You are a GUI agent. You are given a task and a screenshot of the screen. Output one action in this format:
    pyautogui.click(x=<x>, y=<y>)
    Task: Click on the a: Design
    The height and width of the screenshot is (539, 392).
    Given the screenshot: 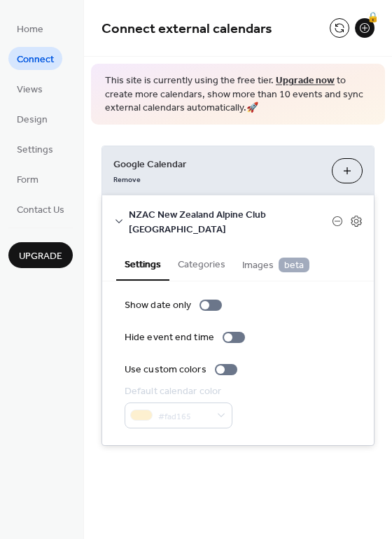 What is the action you would take?
    pyautogui.click(x=32, y=118)
    